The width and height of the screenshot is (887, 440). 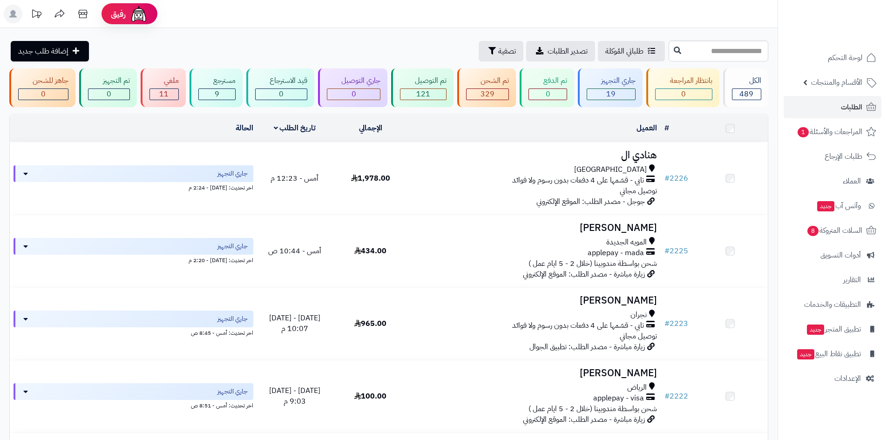 I want to click on a: #2222, so click(x=676, y=396).